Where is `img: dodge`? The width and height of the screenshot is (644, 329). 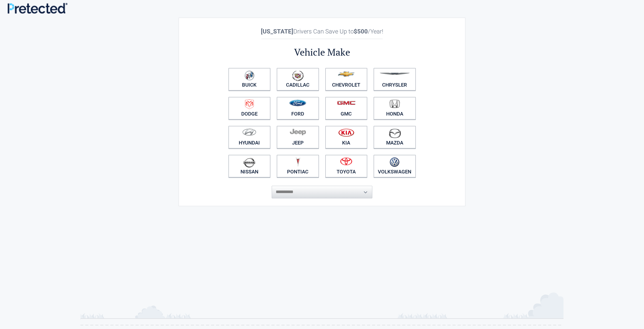 img: dodge is located at coordinates (250, 104).